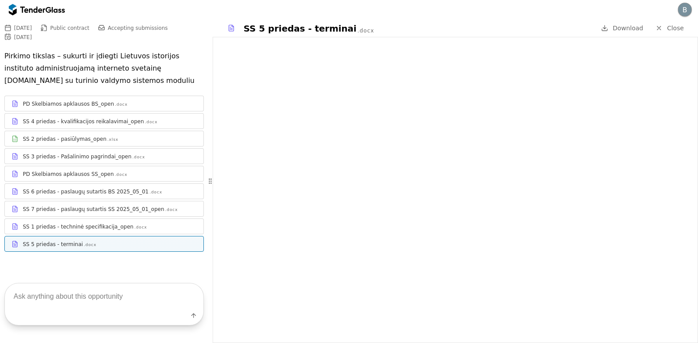 Image resolution: width=698 pixels, height=343 pixels. What do you see at coordinates (104, 174) in the screenshot?
I see `a: PD Skelbiamos apklausos SS_open.docx` at bounding box center [104, 174].